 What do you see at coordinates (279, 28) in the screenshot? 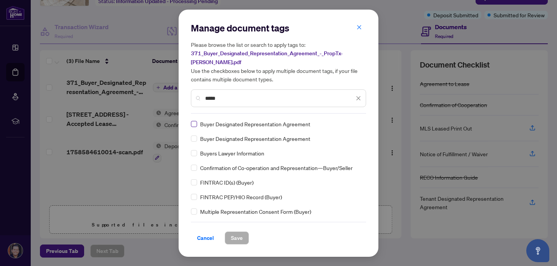
I see `h2: Manage document tags` at bounding box center [279, 28].